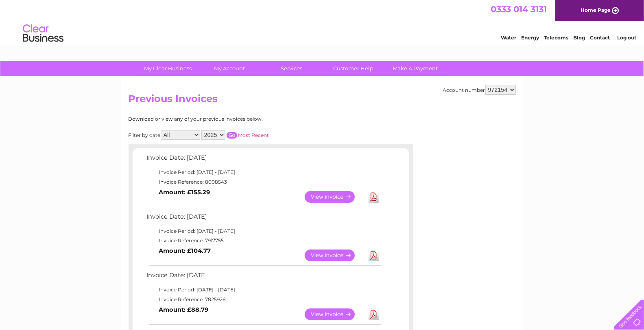  What do you see at coordinates (556, 37) in the screenshot?
I see `a: Telecoms` at bounding box center [556, 37].